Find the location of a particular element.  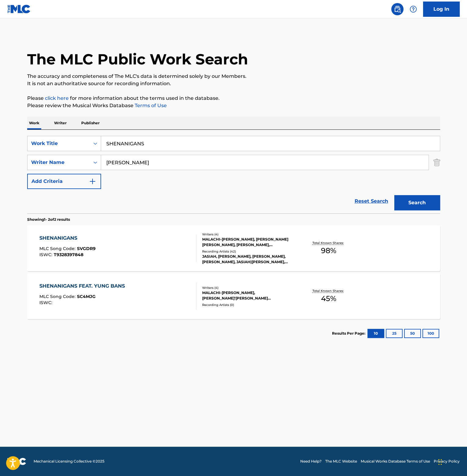

img: MLC Logo is located at coordinates (19, 9).